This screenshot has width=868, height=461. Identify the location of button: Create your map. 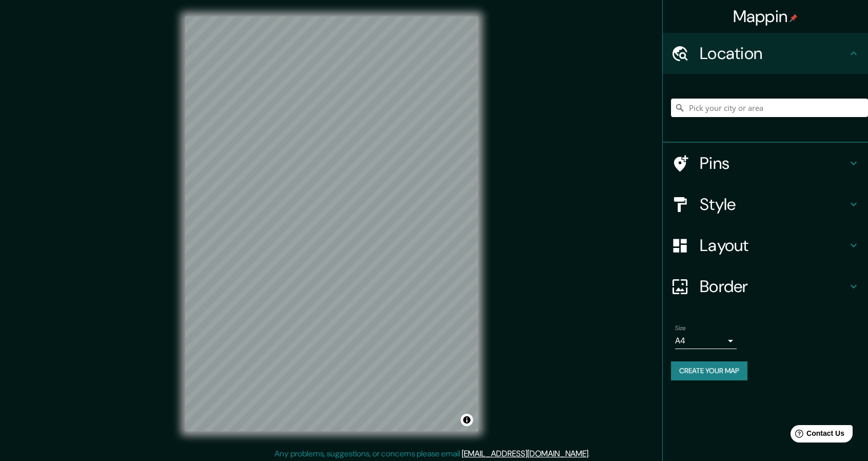
(709, 370).